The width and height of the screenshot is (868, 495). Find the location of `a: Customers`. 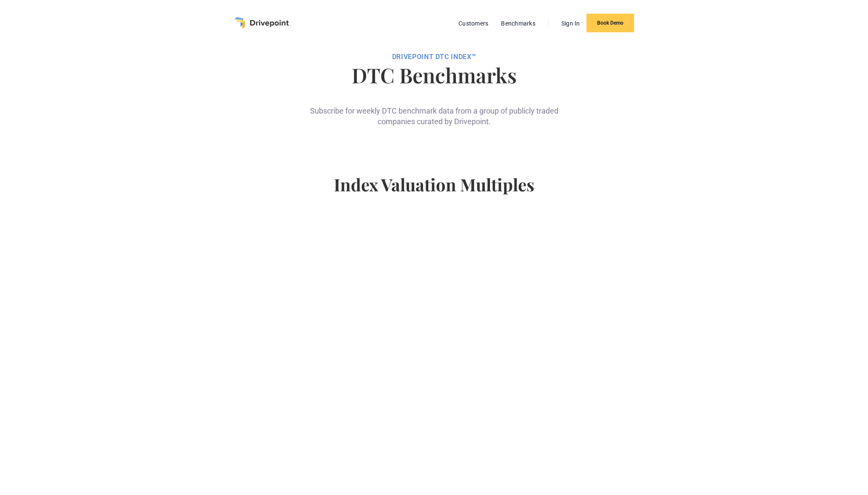

a: Customers is located at coordinates (474, 23).